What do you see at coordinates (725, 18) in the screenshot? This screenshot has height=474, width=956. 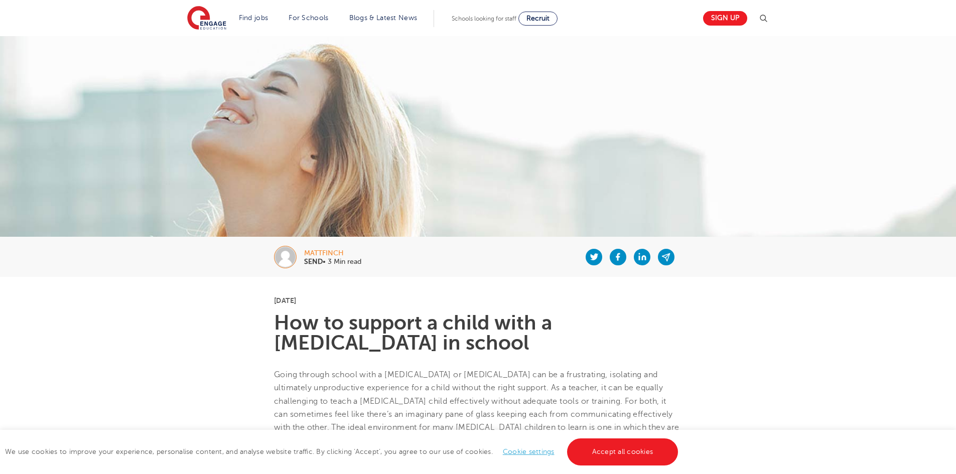 I see `a: Sign up` at bounding box center [725, 18].